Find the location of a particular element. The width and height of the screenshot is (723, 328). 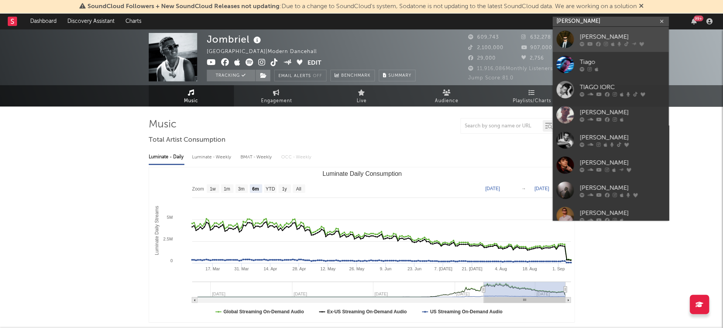

div: Luminate - Daily is located at coordinates (166, 157).